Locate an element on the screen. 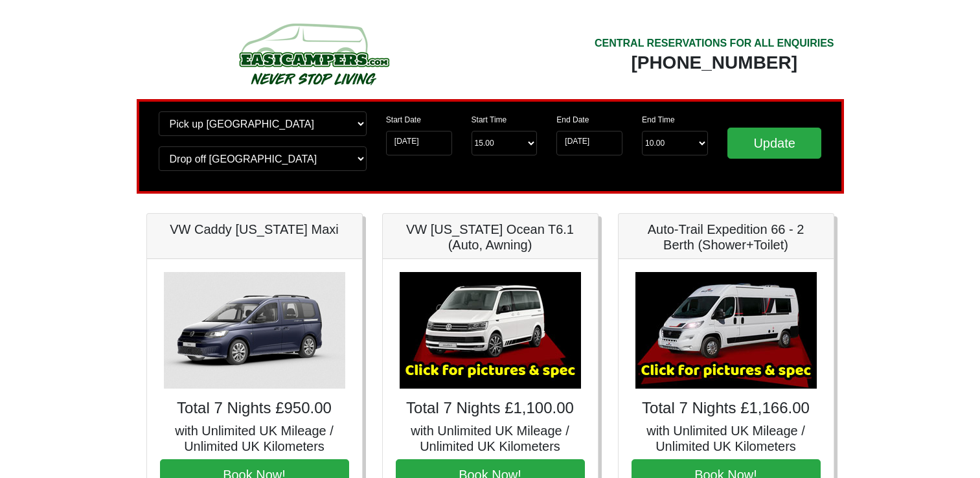 Image resolution: width=980 pixels, height=478 pixels. img: Auto-Trail Expedition 66 - 2 Berth (Shower+Toilet) is located at coordinates (726, 330).